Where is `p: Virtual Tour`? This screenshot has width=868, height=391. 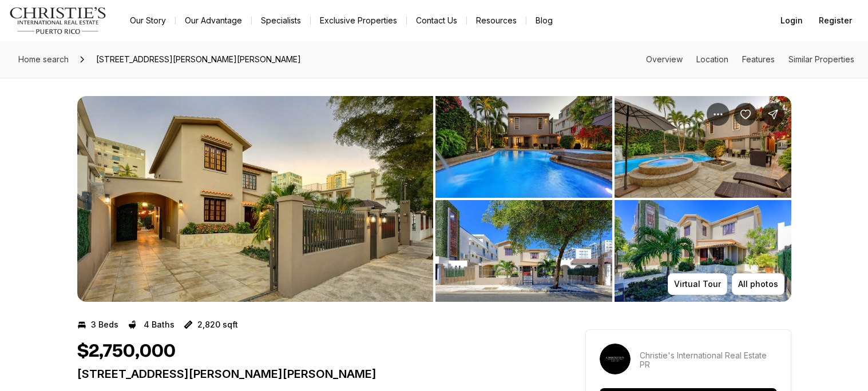 p: Virtual Tour is located at coordinates (697, 285).